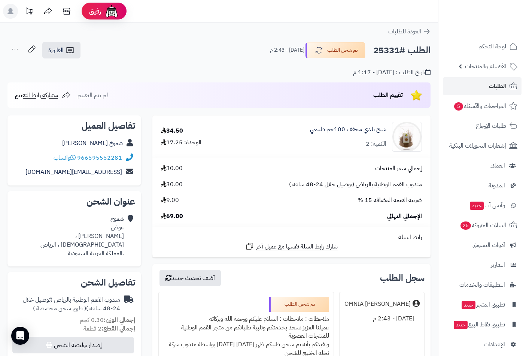 The width and height of the screenshot is (526, 356). What do you see at coordinates (64, 158) in the screenshot?
I see `a: واتساب` at bounding box center [64, 158].